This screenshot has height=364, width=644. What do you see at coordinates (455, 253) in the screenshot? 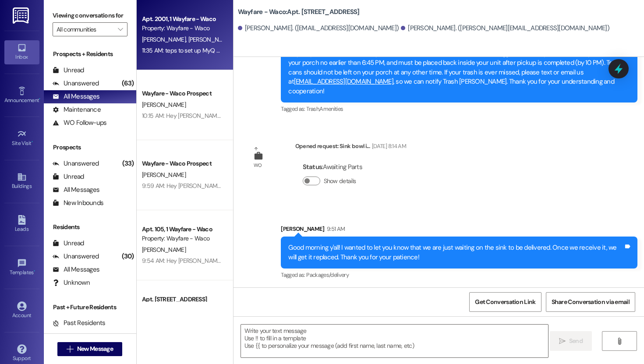
I see `div: Good morning y'all! I wanted to let you know that we are just waiting on the sink to be delivered...` at bounding box center [455, 253].